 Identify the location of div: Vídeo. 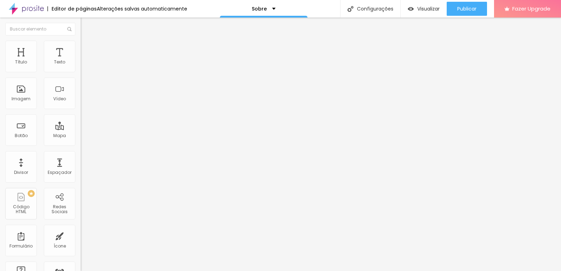
(60, 99).